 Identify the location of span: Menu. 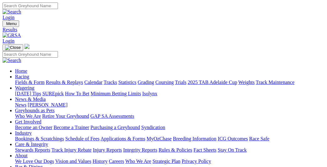
(11, 24).